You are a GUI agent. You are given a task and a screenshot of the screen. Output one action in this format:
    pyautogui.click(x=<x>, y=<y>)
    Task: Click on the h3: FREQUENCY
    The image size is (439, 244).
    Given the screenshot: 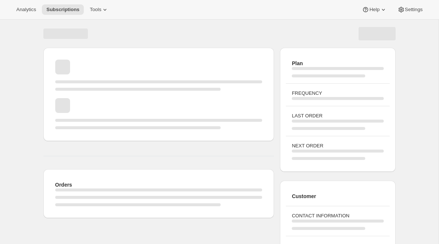 What is the action you would take?
    pyautogui.click(x=338, y=93)
    